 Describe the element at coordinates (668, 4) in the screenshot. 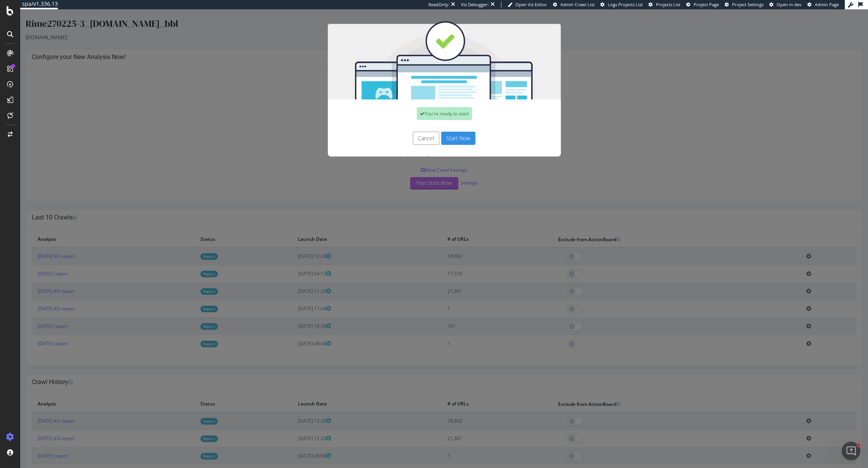

I see `span: Projects List` at that location.